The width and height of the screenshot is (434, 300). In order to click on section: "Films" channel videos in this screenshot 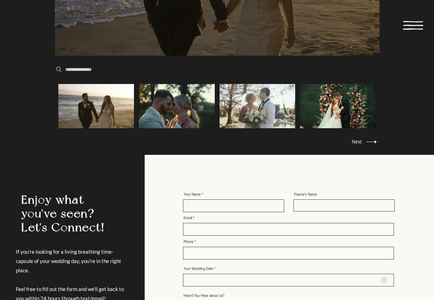, I will do `click(217, 114)`.